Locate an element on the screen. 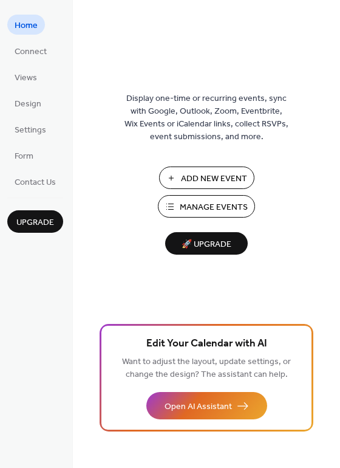  a: Design is located at coordinates (28, 103).